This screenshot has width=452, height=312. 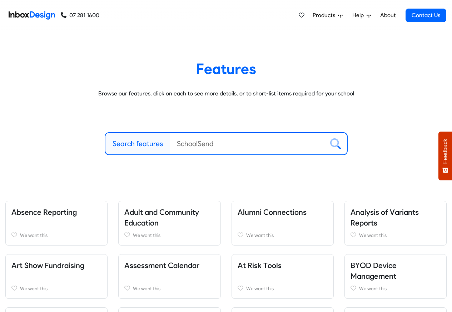 I want to click on div: Analysis of Variants Reports, so click(x=396, y=223).